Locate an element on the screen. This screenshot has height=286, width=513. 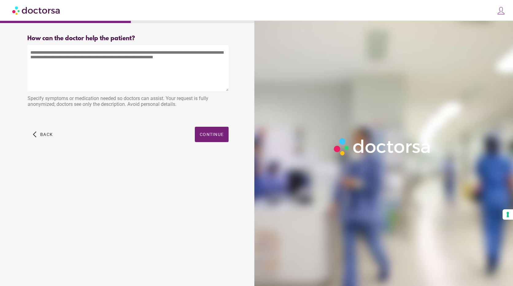
span: Continue is located at coordinates (212, 134).